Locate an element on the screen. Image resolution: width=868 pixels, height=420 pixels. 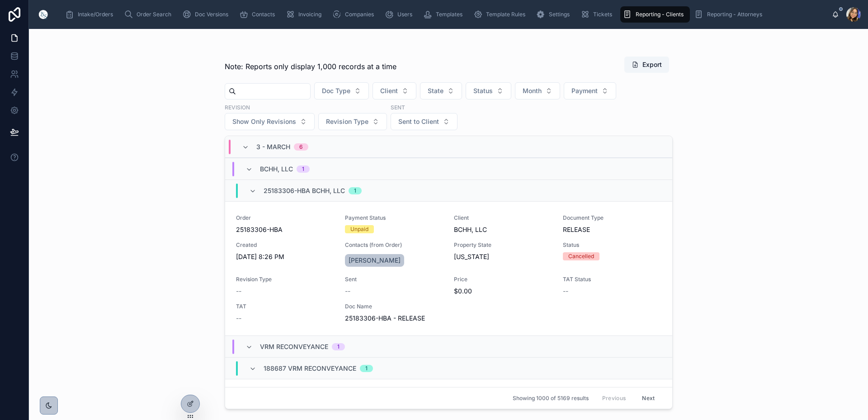
span: Sent to Client is located at coordinates (419, 122).